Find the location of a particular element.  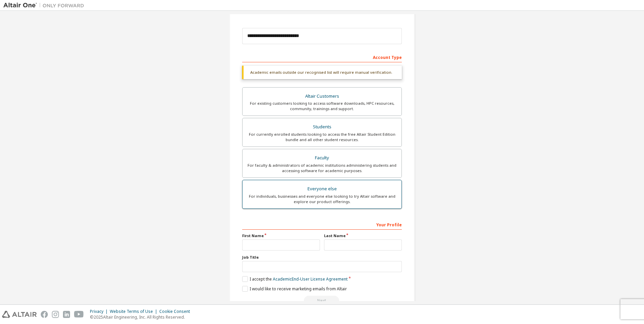

label: I would like to receive marketing emails from Altair is located at coordinates (294, 289).